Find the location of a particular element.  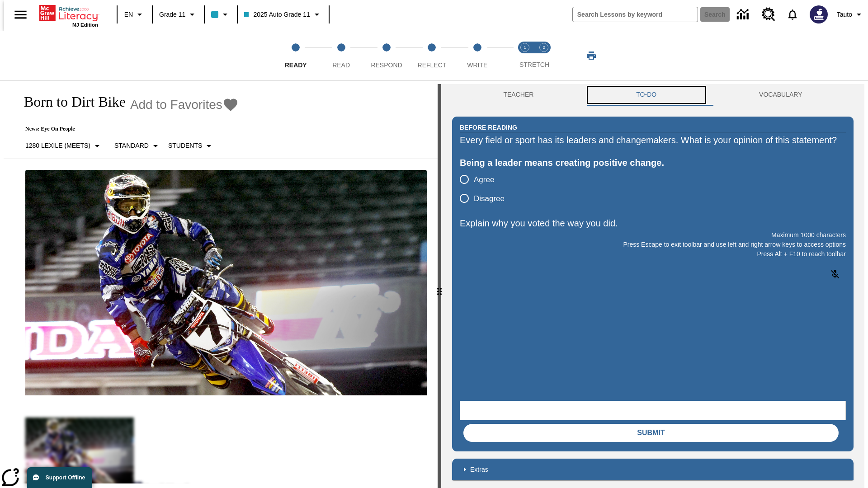

img: Avatar is located at coordinates (818, 15).